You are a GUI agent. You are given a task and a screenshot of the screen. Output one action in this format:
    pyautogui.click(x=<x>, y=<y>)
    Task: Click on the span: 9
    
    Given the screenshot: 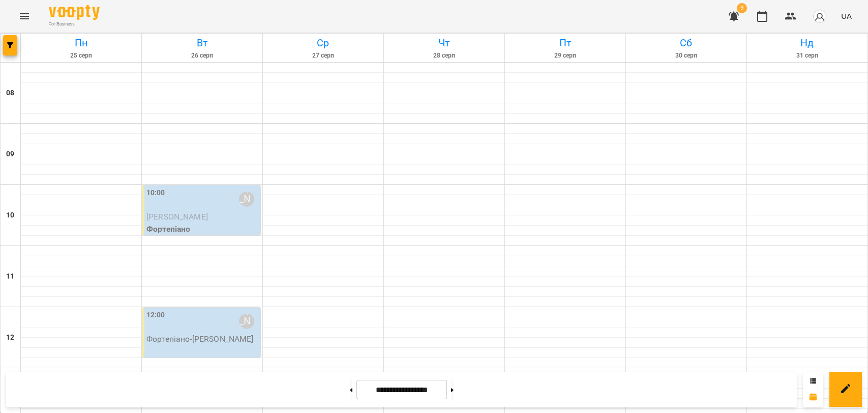 What is the action you would take?
    pyautogui.click(x=742, y=8)
    